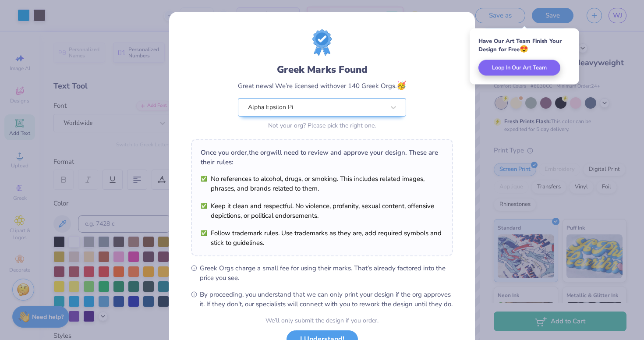  Describe the element at coordinates (322, 125) in the screenshot. I see `div: Not your org? Please pick the right one.` at that location.